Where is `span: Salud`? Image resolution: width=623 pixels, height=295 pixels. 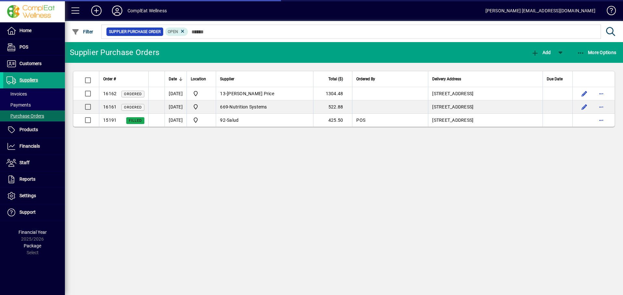 span: Salud is located at coordinates (233, 120).